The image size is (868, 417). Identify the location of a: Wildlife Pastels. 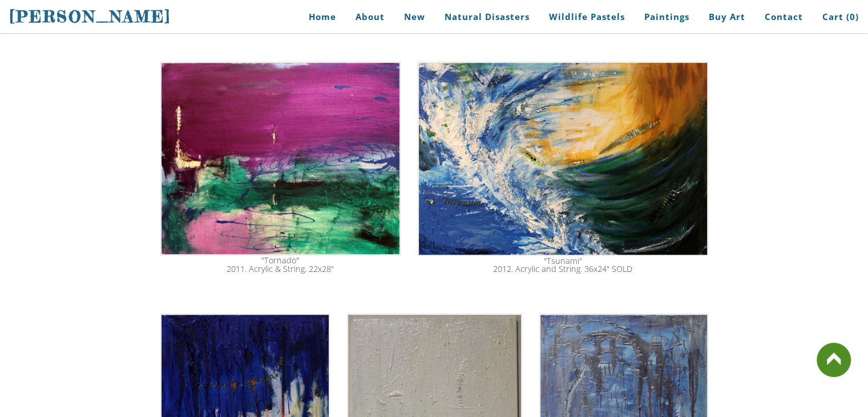
(587, 16).